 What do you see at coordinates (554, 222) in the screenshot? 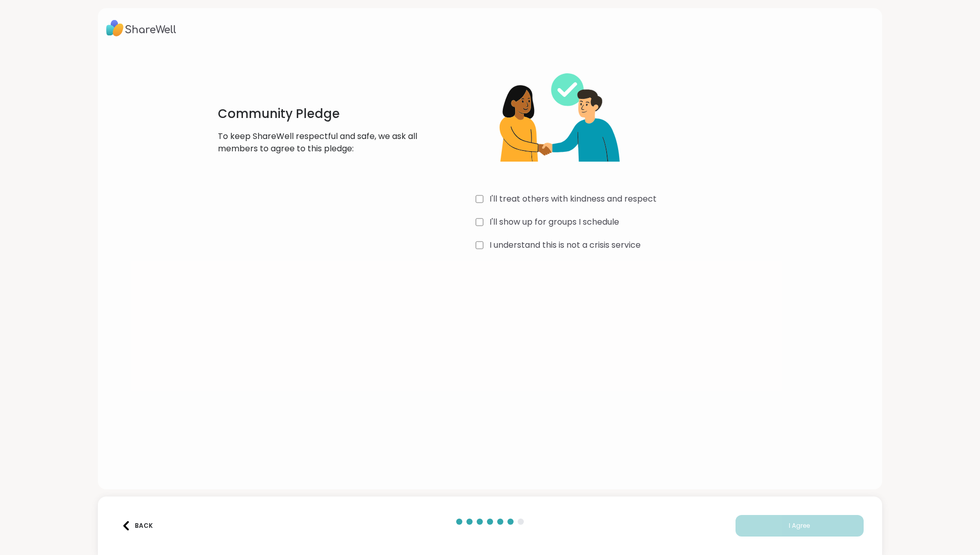
I see `label: I'll show up for groups I schedule` at bounding box center [554, 222].